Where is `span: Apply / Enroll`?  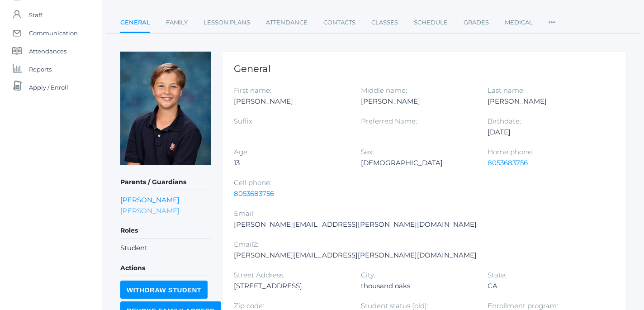 span: Apply / Enroll is located at coordinates (48, 88).